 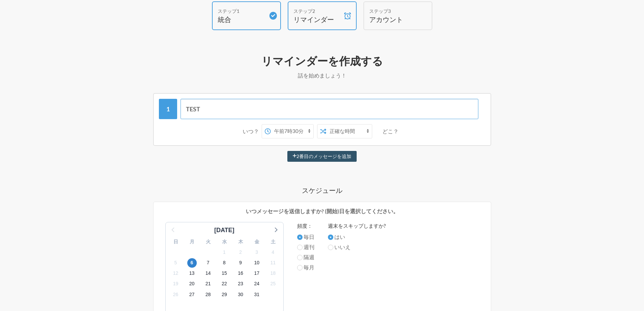 What do you see at coordinates (322, 60) in the screenshot?
I see `font: リマインダーを作成する` at bounding box center [322, 60].